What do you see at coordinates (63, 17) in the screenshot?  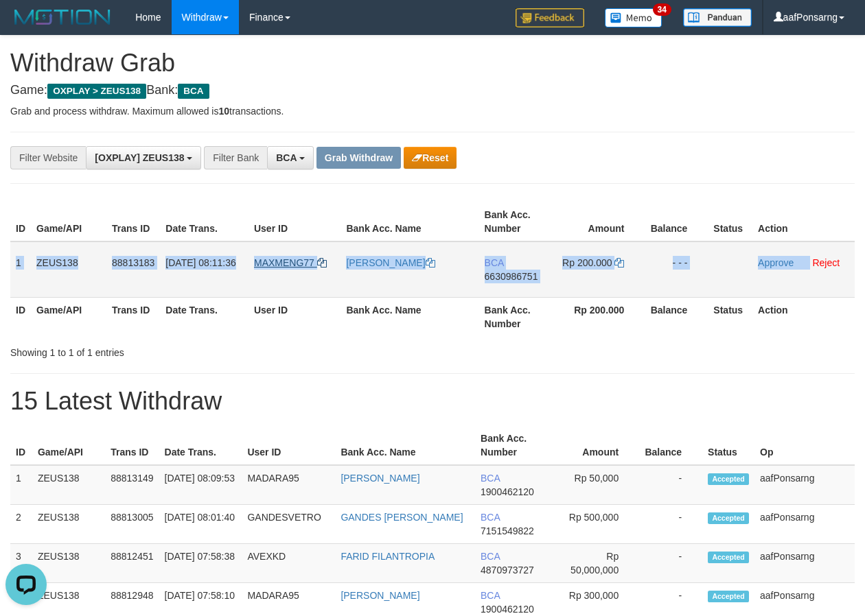 I see `img: MOTION_logo.png` at bounding box center [63, 17].